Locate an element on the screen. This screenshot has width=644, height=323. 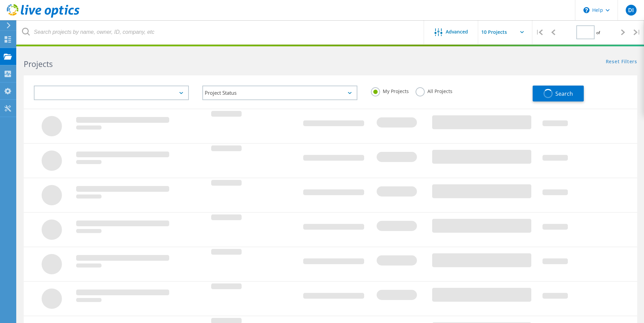
label: All Projects is located at coordinates (433, 91).